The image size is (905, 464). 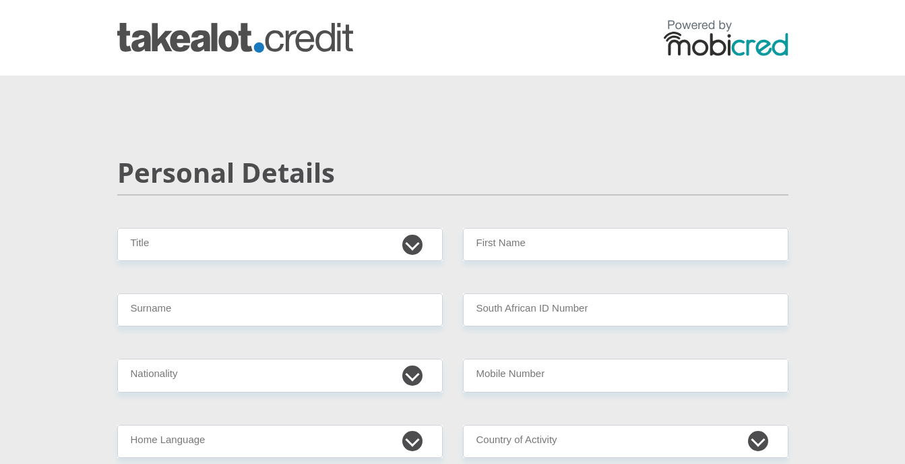 I want to click on img: powered by mobicred logo, so click(x=726, y=38).